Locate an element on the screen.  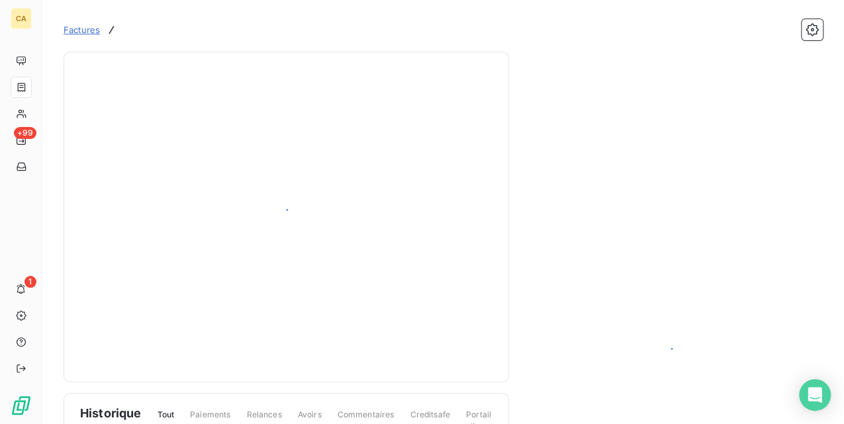
span: +99 is located at coordinates (25, 133).